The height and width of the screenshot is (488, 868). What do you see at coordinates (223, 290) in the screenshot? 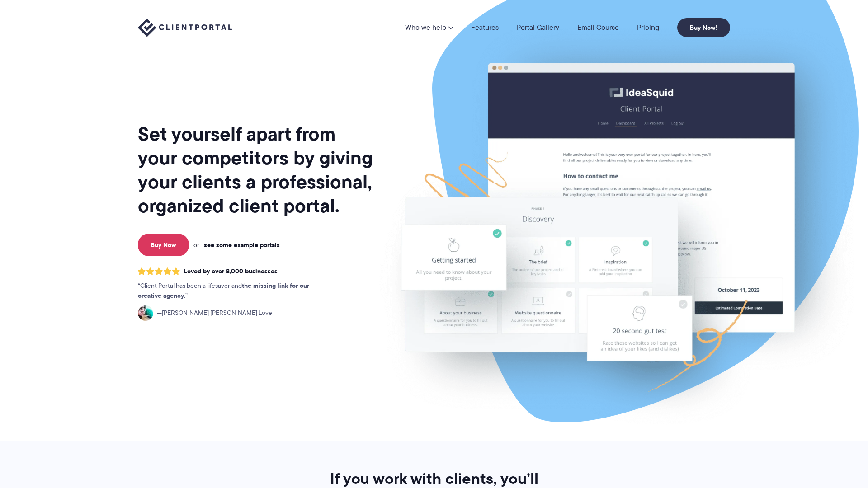
I see `strong: the missing link for our creative agency` at bounding box center [223, 290].